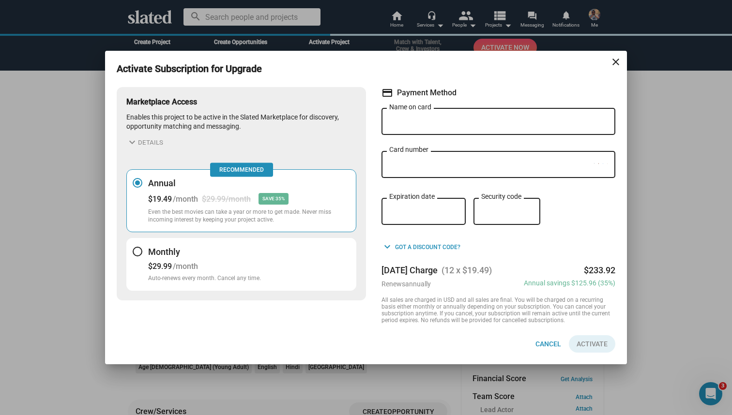  I want to click on button: Monthly$29.99/monthAuto-renews every month. Cancel any time., so click(241, 264).